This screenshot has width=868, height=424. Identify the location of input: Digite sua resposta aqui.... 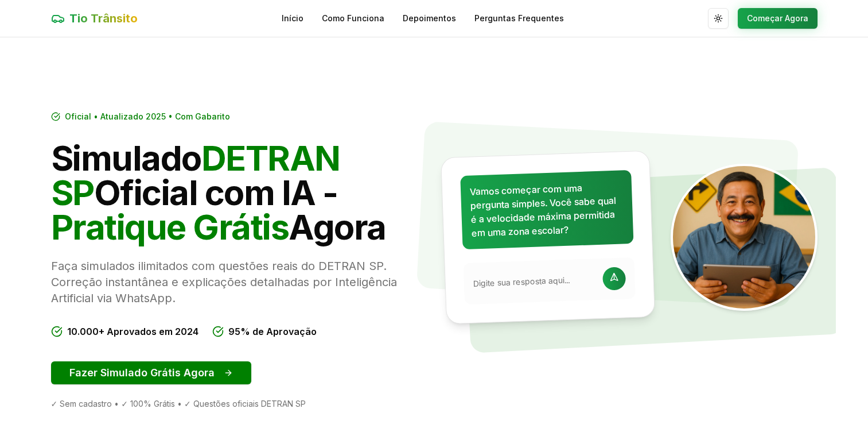
(534, 281).